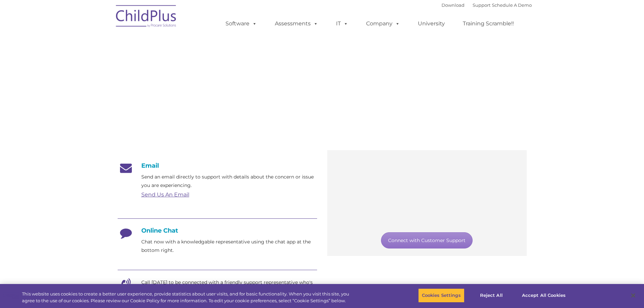 The height and width of the screenshot is (308, 644). What do you see at coordinates (217, 231) in the screenshot?
I see `h4: Online Chat` at bounding box center [217, 231].